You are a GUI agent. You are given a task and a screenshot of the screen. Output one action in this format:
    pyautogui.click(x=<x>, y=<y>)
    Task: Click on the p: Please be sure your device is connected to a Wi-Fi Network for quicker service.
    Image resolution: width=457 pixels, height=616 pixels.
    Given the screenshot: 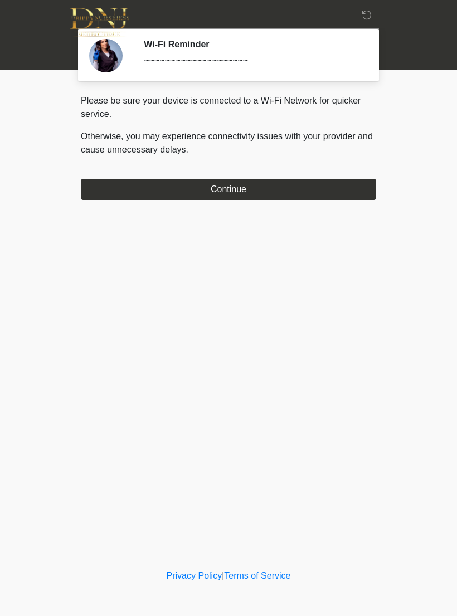 What is the action you would take?
    pyautogui.click(x=228, y=107)
    